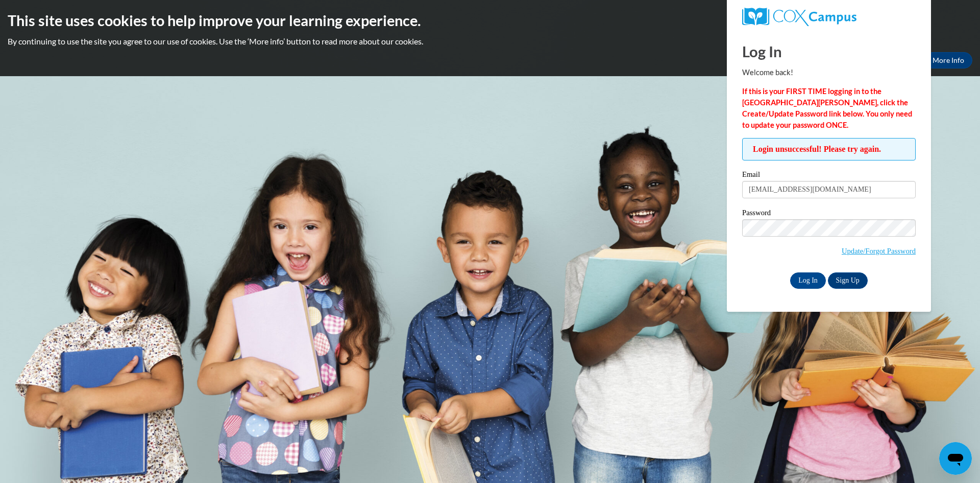 Image resolution: width=980 pixels, height=483 pixels. Describe the element at coordinates (799, 17) in the screenshot. I see `img: COX Campus` at that location.